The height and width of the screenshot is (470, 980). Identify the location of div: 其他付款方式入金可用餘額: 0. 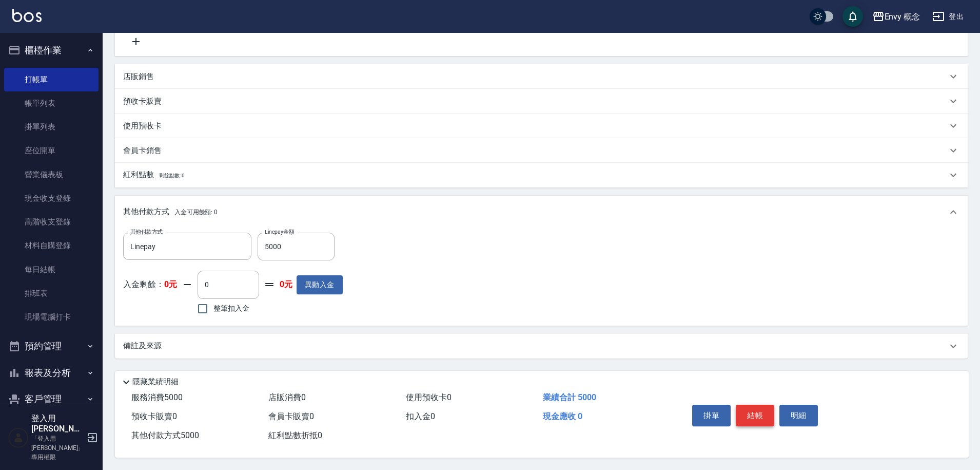
(542, 212).